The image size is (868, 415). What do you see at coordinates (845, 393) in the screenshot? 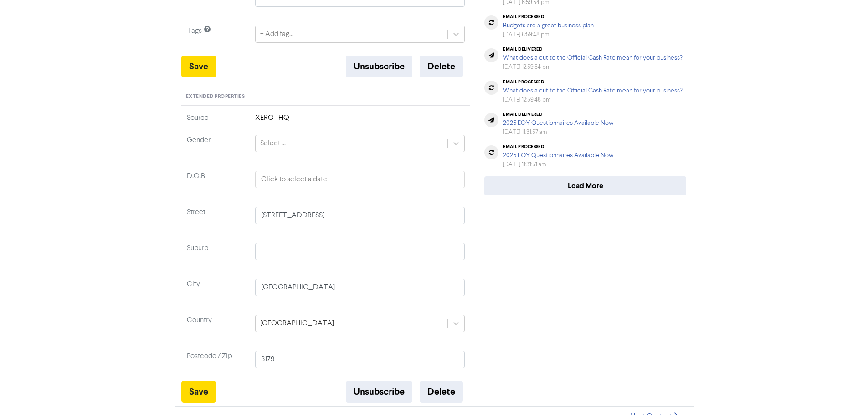
I see `div: Chat Widget` at bounding box center [845, 393].